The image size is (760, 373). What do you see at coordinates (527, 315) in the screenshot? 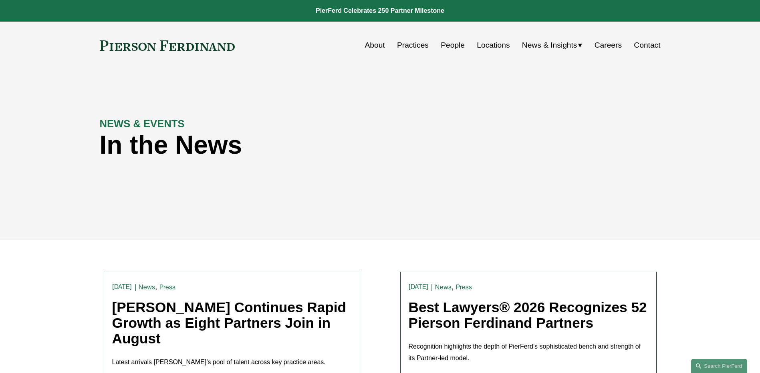
I see `a: Best Lawyers® 2026 Recognizes 52 Pierson Ferdinand Partners` at bounding box center [527, 315].